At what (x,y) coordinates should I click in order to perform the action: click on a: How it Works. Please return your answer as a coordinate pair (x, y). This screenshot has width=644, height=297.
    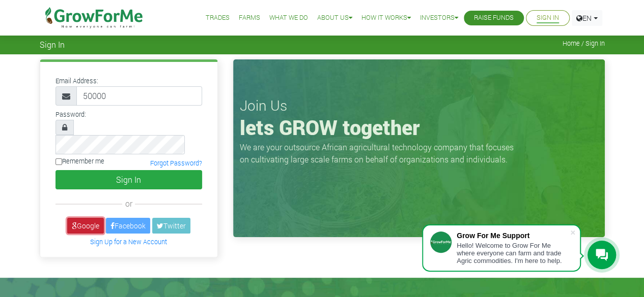
    Looking at the image, I should click on (386, 18).